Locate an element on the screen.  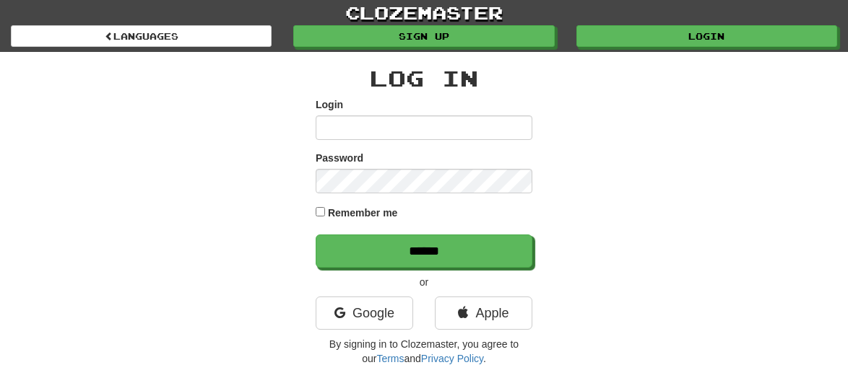
h2: Log In is located at coordinates (424, 78).